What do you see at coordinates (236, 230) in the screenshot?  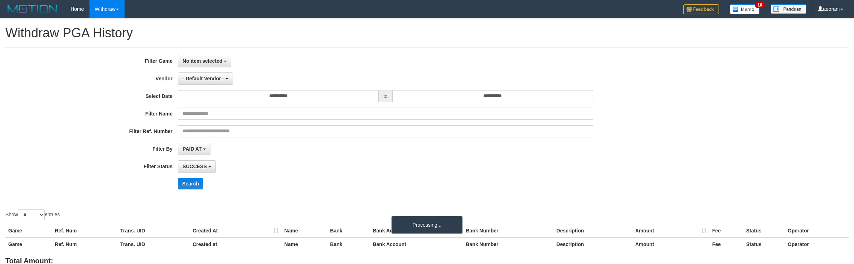 I see `th: Created At` at bounding box center [236, 230].